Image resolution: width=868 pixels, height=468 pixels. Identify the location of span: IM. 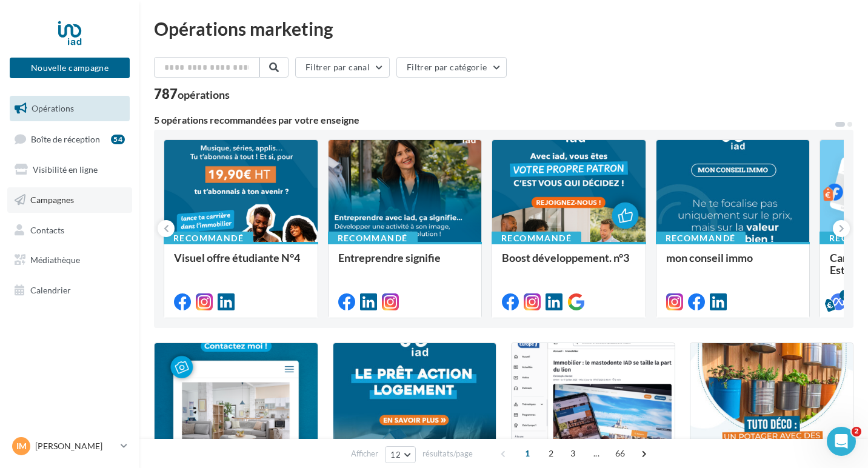
(21, 446).